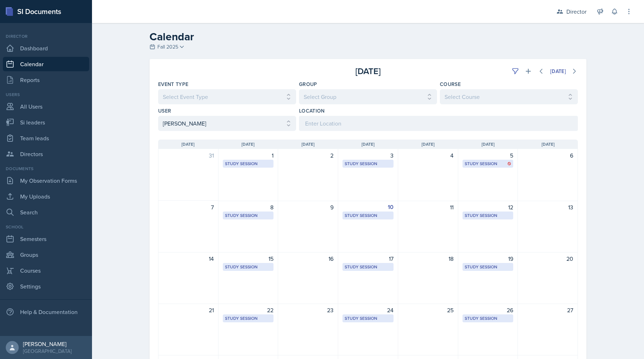  What do you see at coordinates (488, 207) in the screenshot?
I see `div: 12` at bounding box center [488, 207].